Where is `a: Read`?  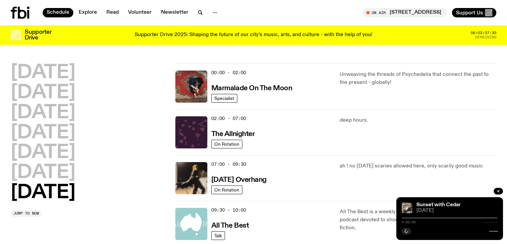 a: Read is located at coordinates (112, 13).